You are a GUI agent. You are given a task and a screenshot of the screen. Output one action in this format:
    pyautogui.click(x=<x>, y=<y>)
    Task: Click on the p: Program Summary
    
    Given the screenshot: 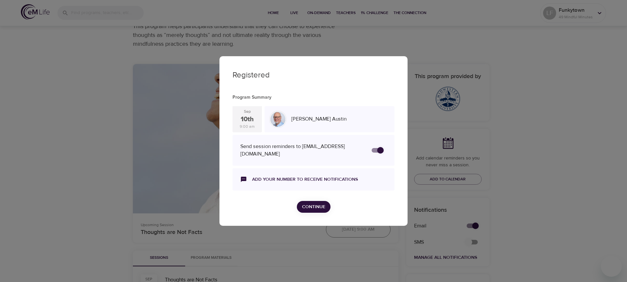 What is the action you would take?
    pyautogui.click(x=314, y=97)
    